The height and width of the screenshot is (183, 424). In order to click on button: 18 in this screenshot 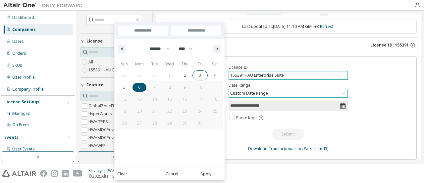, I will do `click(215, 99)`.